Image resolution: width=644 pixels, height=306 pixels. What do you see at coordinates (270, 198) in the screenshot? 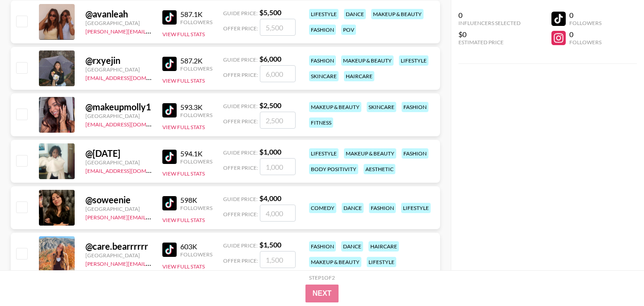
I see `strong: $ 4,000` at bounding box center [270, 198].